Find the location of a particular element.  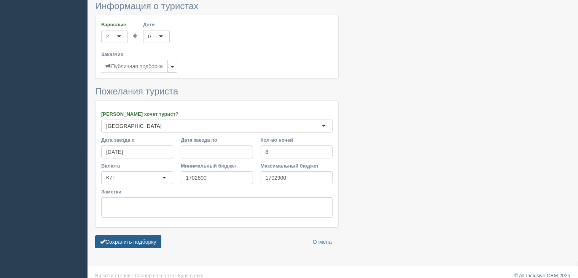

label: Дата заезда по is located at coordinates (216, 140).